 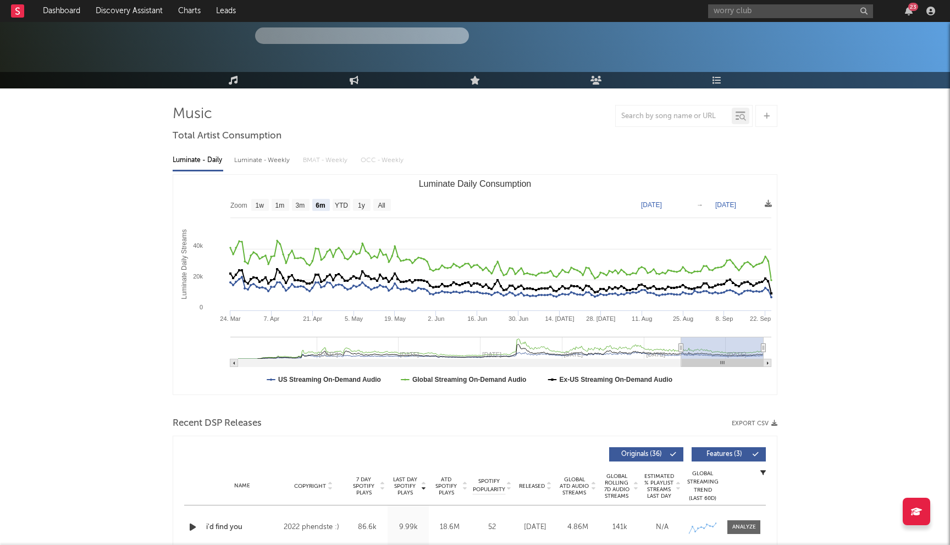 I want to click on a: i'd find you, so click(x=242, y=528).